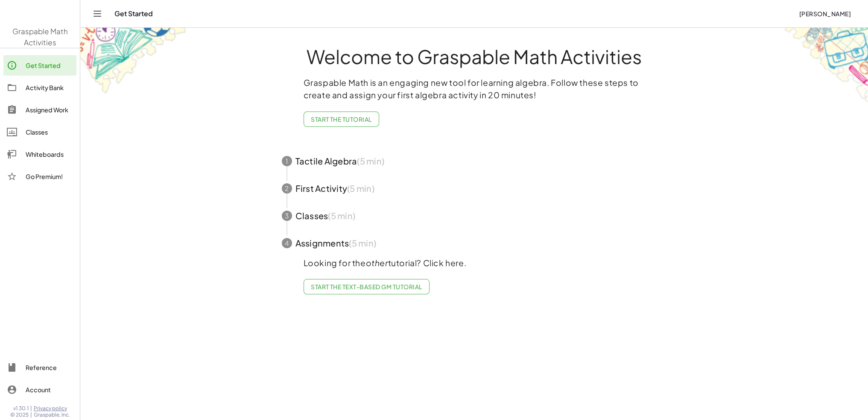  I want to click on a: Activity Bank, so click(39, 88).